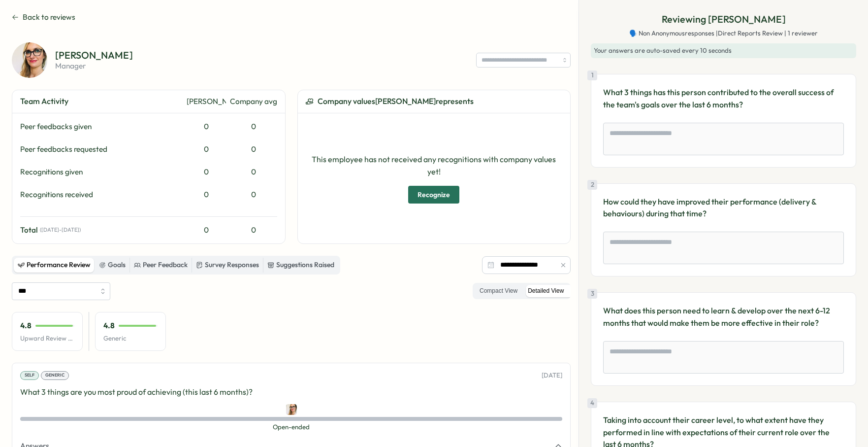 Image resolution: width=868 pixels, height=447 pixels. I want to click on div: Recognitions received, so click(101, 194).